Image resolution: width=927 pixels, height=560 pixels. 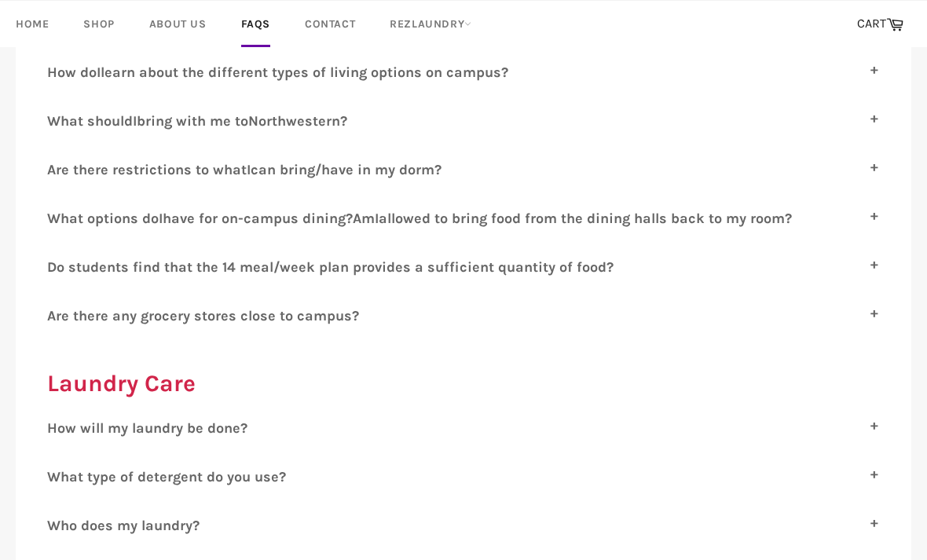 I want to click on label: H, so click(x=464, y=428).